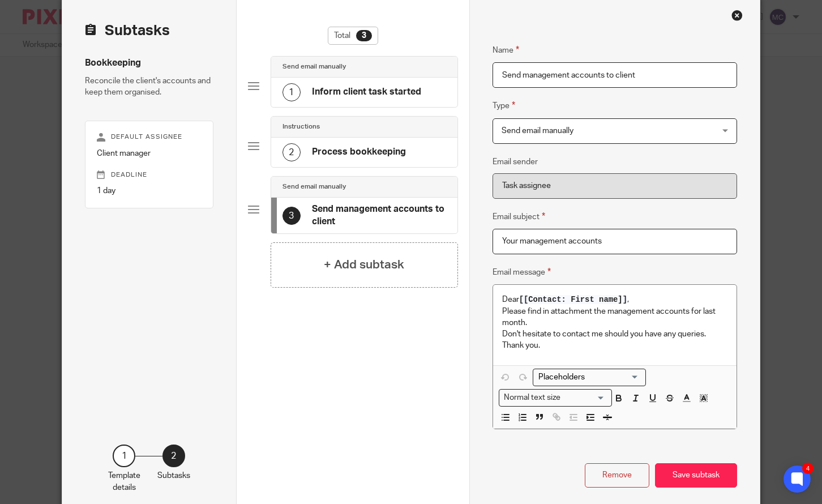 This screenshot has width=822, height=504. I want to click on h4: + Add subtask, so click(364, 264).